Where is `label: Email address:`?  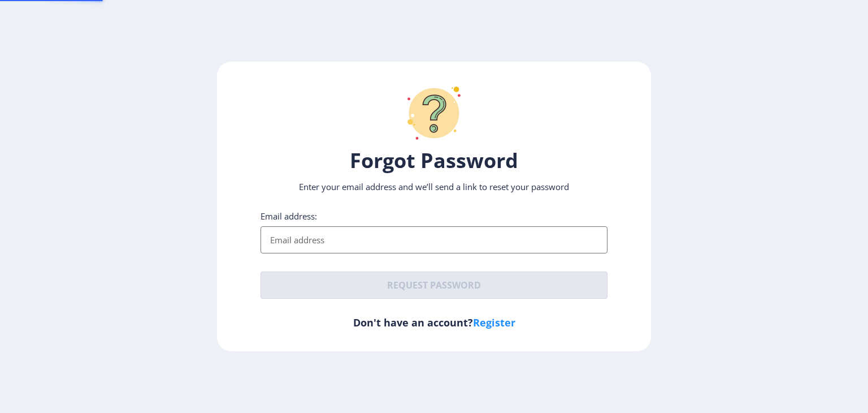 label: Email address: is located at coordinates (288, 216).